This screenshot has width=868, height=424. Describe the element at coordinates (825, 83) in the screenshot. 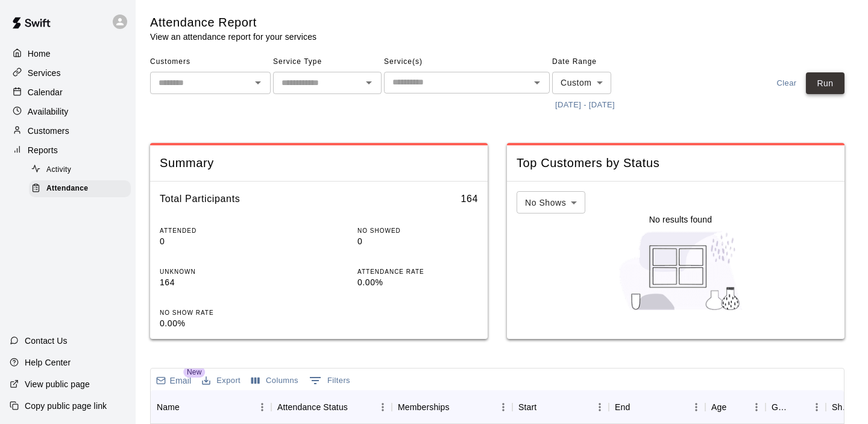

I see `button: Run` at that location.